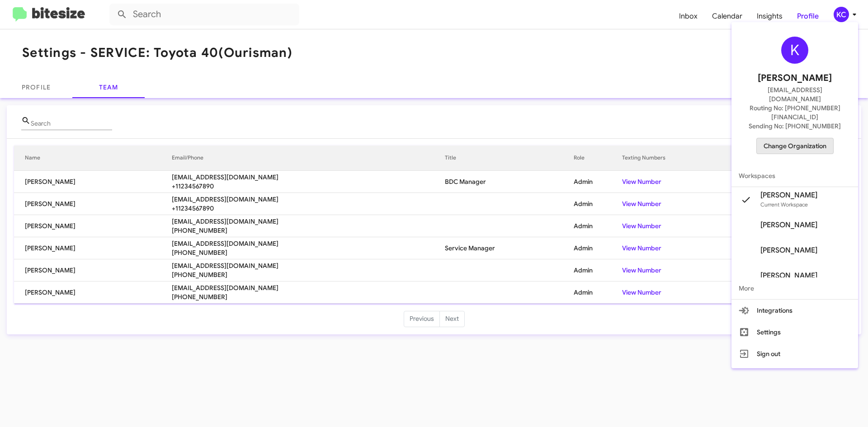 This screenshot has width=868, height=427. What do you see at coordinates (795, 310) in the screenshot?
I see `button: Integrations` at bounding box center [795, 310].